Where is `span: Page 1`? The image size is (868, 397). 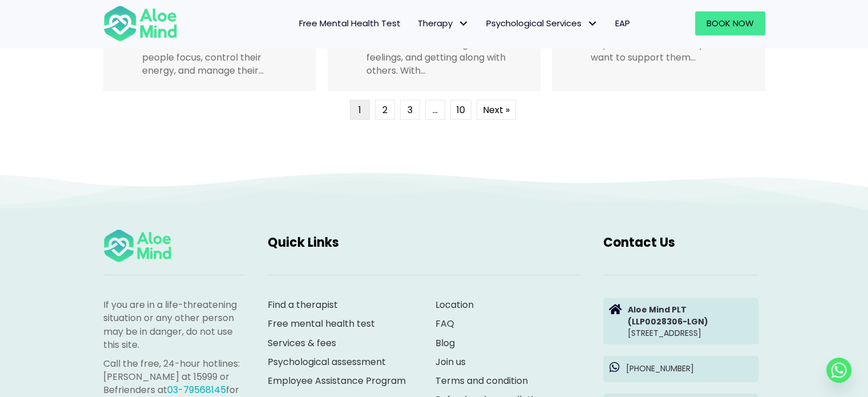
span: Page 1 is located at coordinates (360, 110).